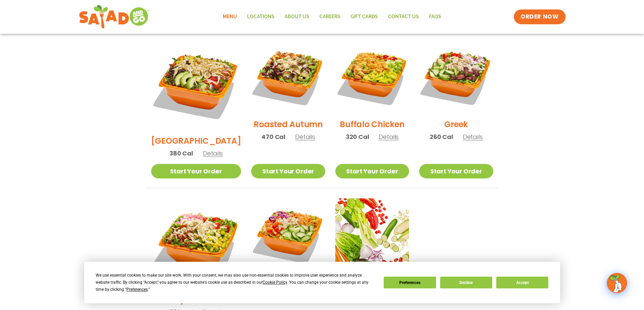 The height and width of the screenshot is (310, 644). I want to click on img: Product photo for Buffalo Chicken Salad, so click(372, 77).